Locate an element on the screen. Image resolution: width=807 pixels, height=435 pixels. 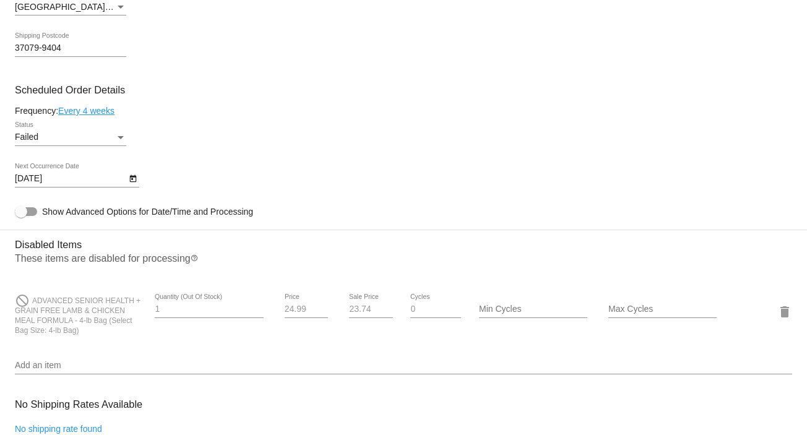
input: Cycles is located at coordinates (435, 309).